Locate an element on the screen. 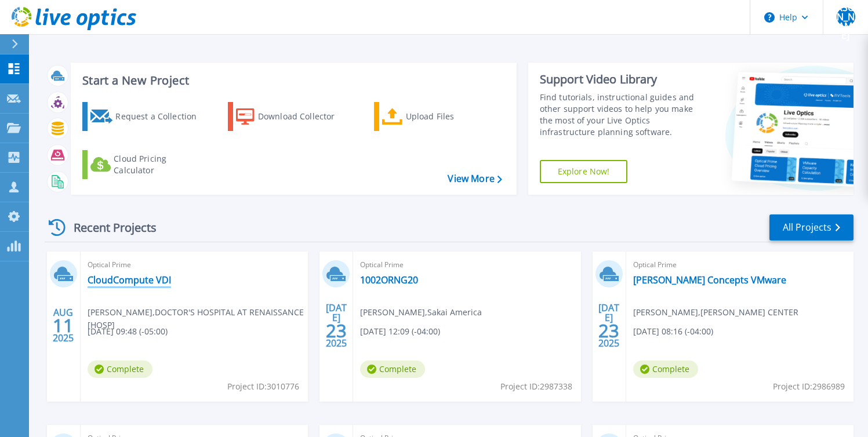 Image resolution: width=868 pixels, height=437 pixels. a: Upload Files is located at coordinates (438, 117).